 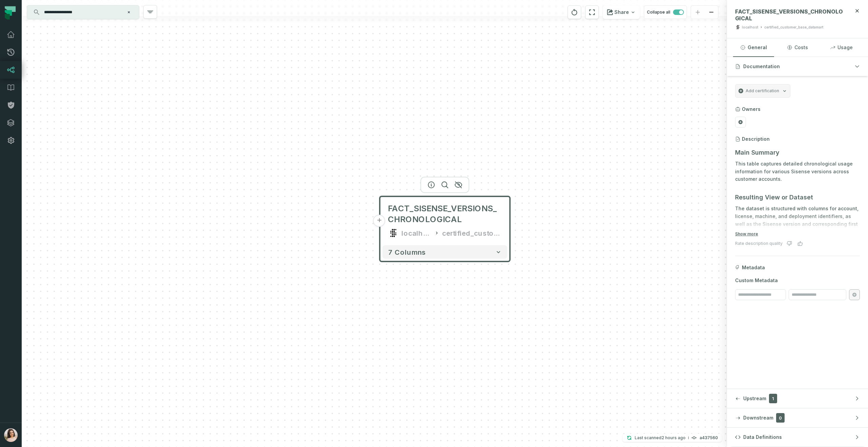 I want to click on p: The dataset is structured with columns for account, license, machine, and deployment identifiers,..., so click(x=797, y=224).